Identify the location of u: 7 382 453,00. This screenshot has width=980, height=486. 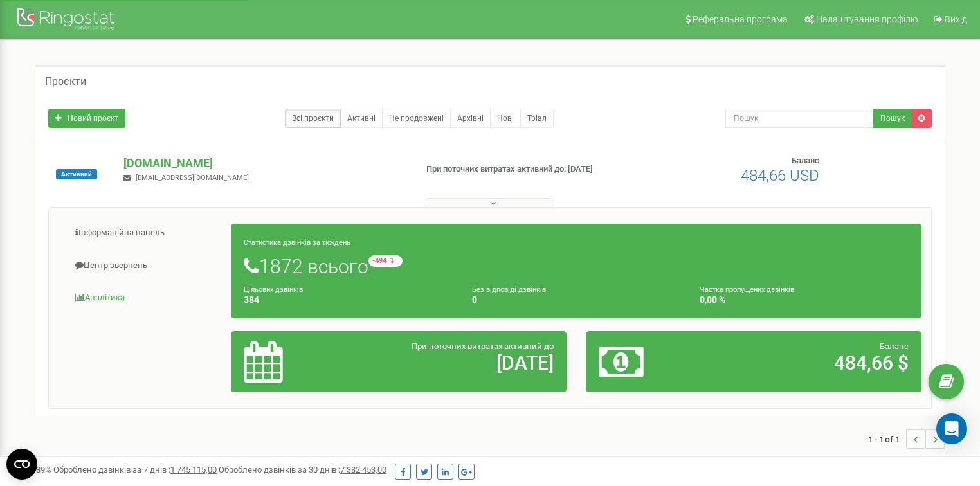
(363, 470).